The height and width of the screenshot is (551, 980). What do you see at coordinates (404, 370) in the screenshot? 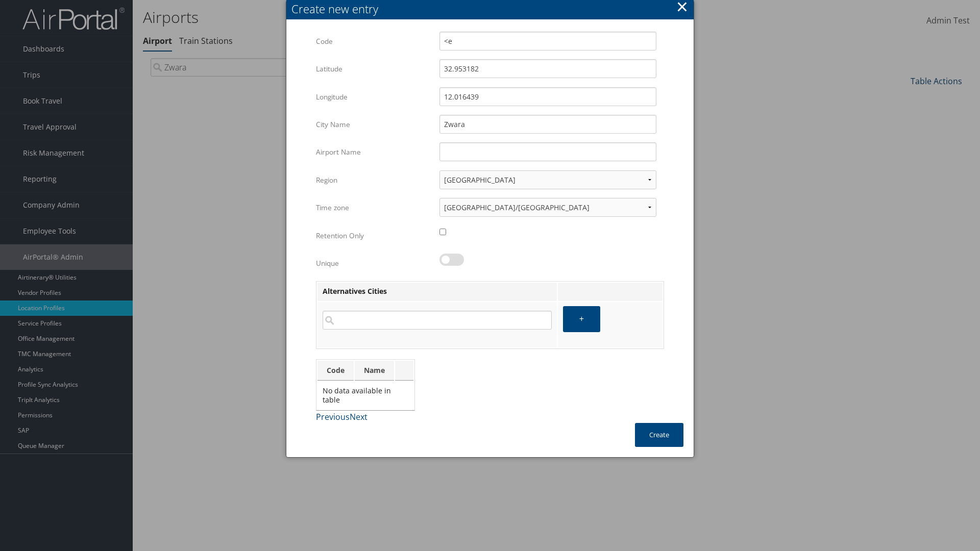
I see `th: : activate to sort column ascending` at bounding box center [404, 370].